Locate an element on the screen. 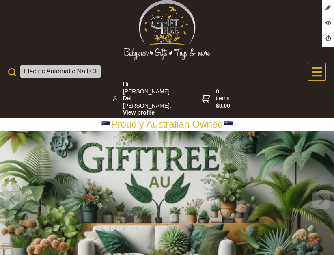 The image size is (334, 255). a: 0 items$0.00 is located at coordinates (217, 99).